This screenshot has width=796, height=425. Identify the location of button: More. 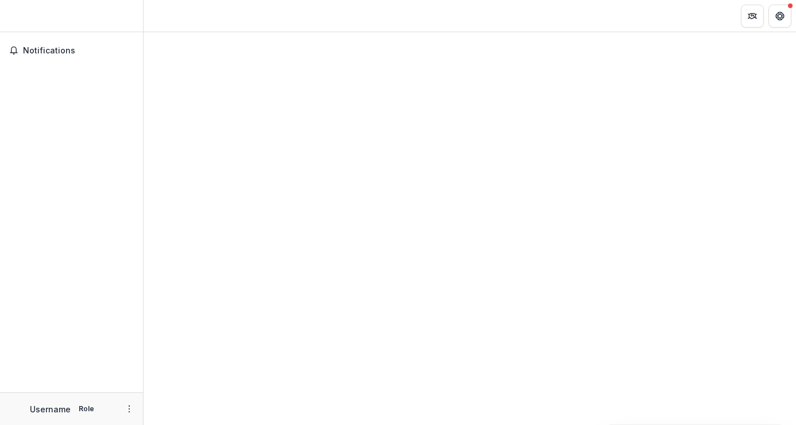
(129, 409).